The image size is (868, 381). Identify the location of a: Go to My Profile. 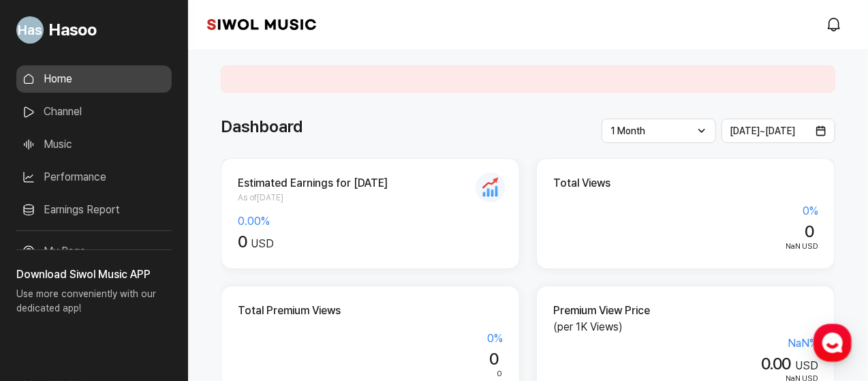
(94, 30).